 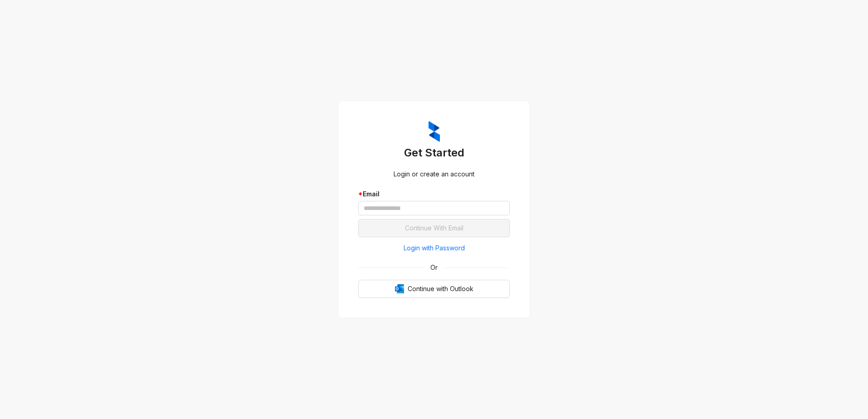 What do you see at coordinates (434, 268) in the screenshot?
I see `span: Or` at bounding box center [434, 268].